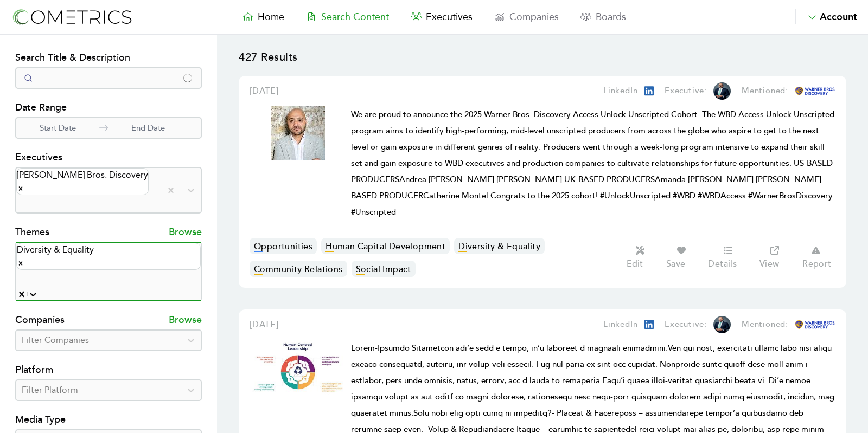 The image size is (868, 433). I want to click on h4: Search Title & Description, so click(108, 59).